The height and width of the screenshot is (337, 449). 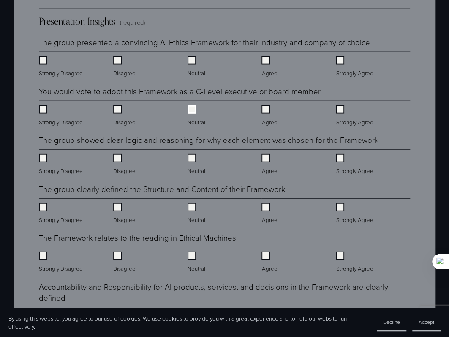 What do you see at coordinates (180, 92) in the screenshot?
I see `legend: You would vote to adopt this Framework as a C-Level executive or board member` at bounding box center [180, 92].